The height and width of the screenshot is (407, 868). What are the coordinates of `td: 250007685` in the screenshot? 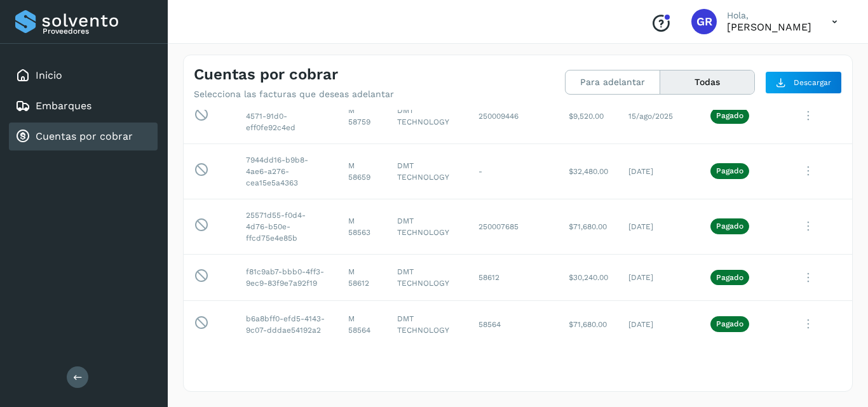 It's located at (514, 226).